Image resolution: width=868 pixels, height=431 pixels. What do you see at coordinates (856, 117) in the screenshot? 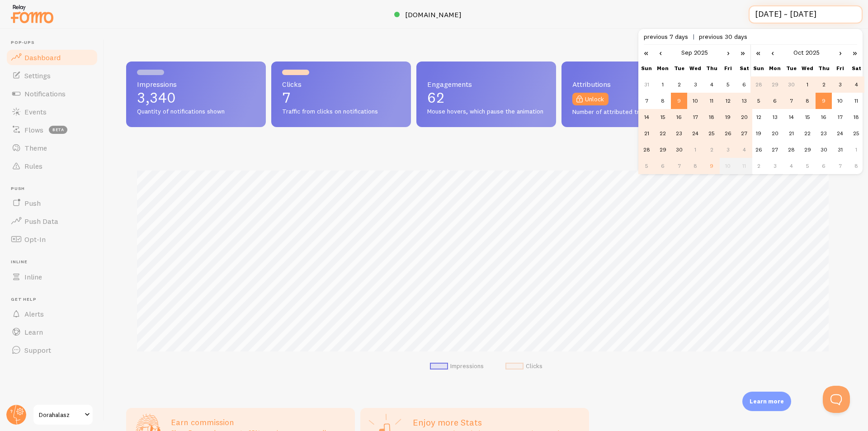
I see `td: 2025. 10. 18.` at bounding box center [856, 117].